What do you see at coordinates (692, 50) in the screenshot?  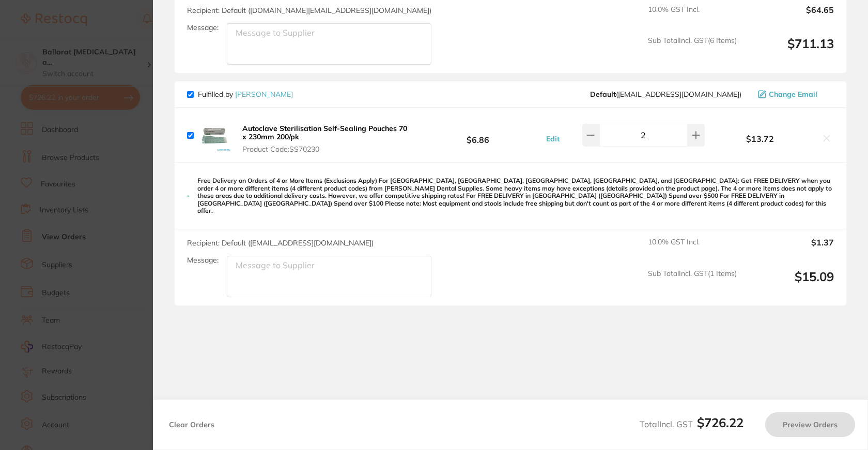 I see `span: Sub Total Incl. GST ( 6 Items)` at bounding box center [692, 50].